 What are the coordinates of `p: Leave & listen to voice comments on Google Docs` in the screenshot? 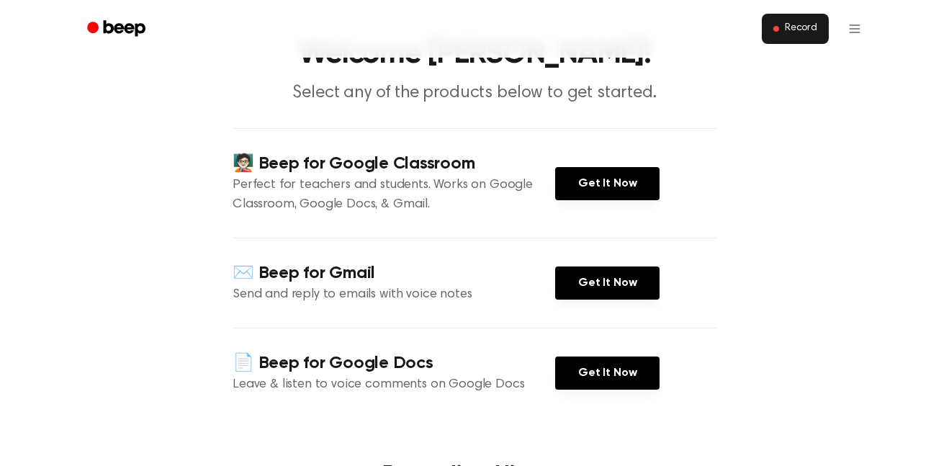 It's located at (394, 384).